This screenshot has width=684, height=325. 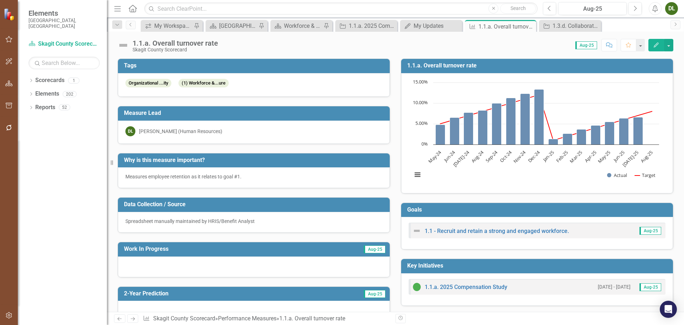 What do you see at coordinates (74, 80) in the screenshot?
I see `div: 1` at bounding box center [74, 80].